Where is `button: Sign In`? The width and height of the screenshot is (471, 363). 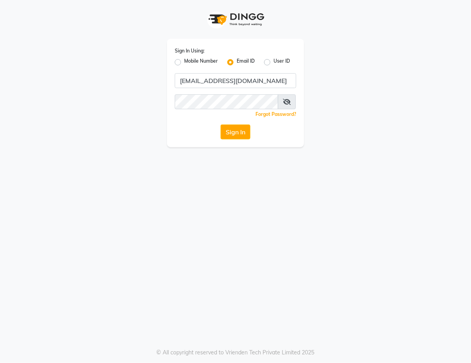 button: Sign In is located at coordinates (236, 132).